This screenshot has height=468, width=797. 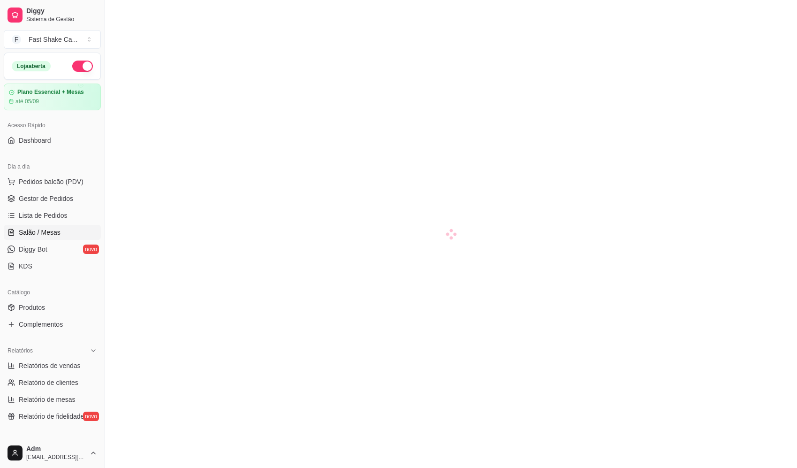 What do you see at coordinates (52, 182) in the screenshot?
I see `button: Pedidos balcão (PDV)` at bounding box center [52, 182].